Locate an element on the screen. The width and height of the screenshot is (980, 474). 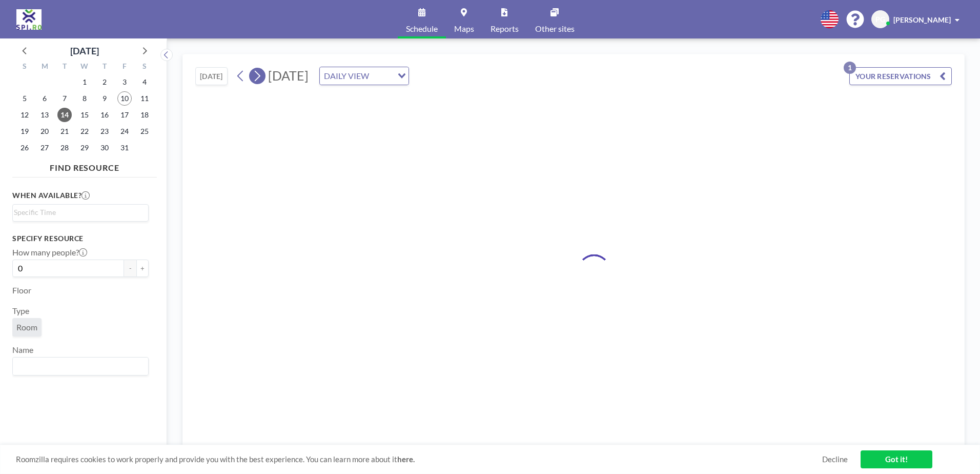
label: How many people? is located at coordinates (49, 252).